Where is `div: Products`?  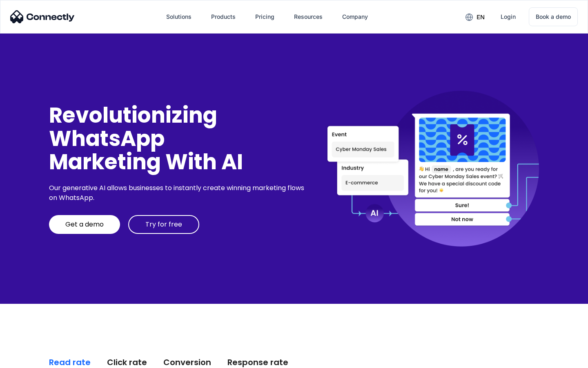 div: Products is located at coordinates (223, 17).